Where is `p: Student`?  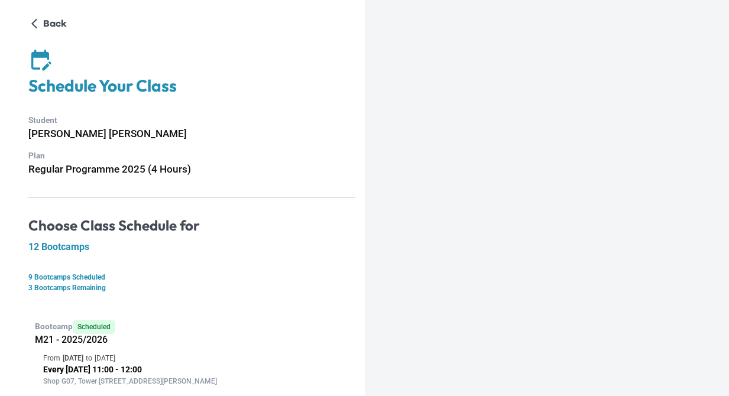 p: Student is located at coordinates (191, 120).